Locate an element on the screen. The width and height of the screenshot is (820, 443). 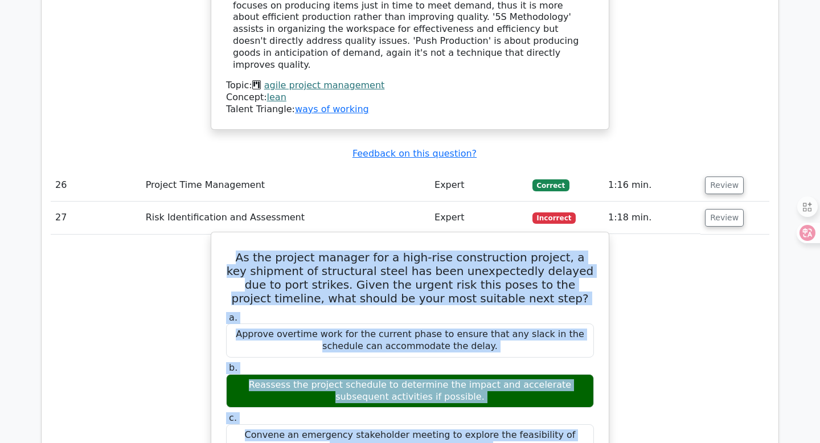
td: 27 is located at coordinates (96, 218).